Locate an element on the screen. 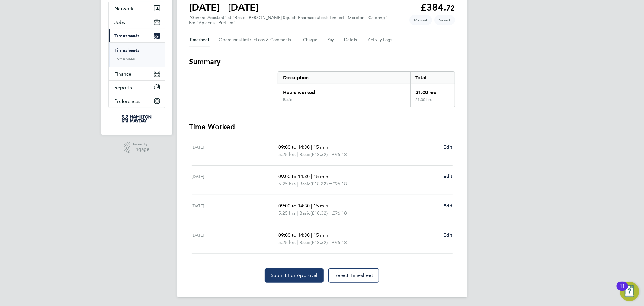  button: Pay is located at coordinates (331, 40).